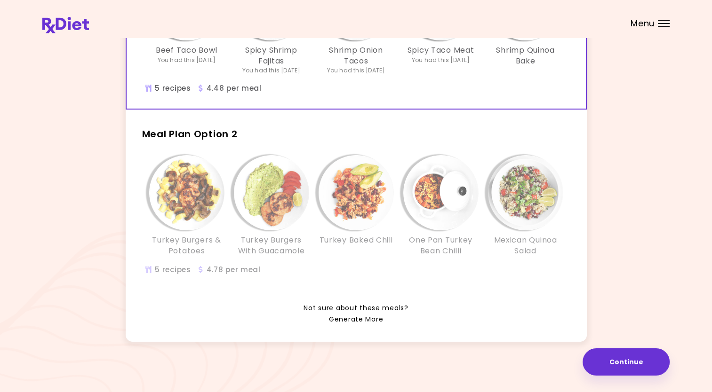 The width and height of the screenshot is (712, 392). I want to click on div: Info - Turkey Baked Chili - Meal Plan Option 2, so click(356, 206).